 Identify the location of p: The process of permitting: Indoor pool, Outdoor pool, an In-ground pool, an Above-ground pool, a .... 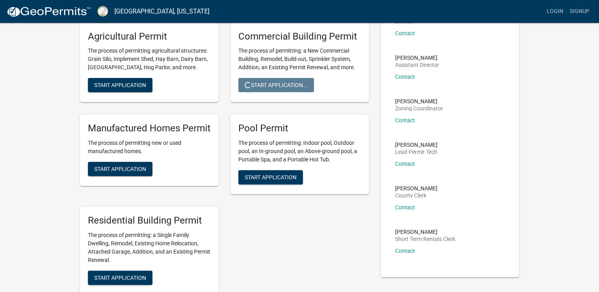
(299, 151).